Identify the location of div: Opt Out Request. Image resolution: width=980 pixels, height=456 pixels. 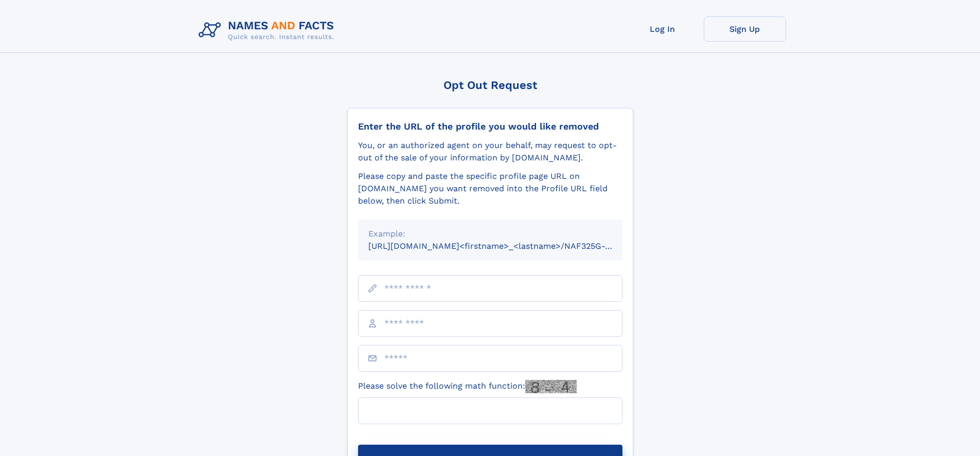
(490, 85).